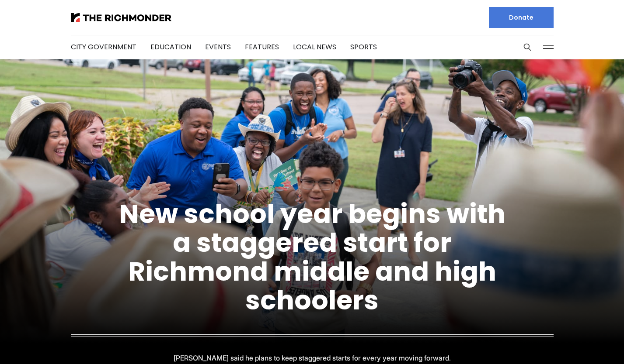 The image size is (624, 364). Describe the element at coordinates (262, 46) in the screenshot. I see `a: Features` at that location.